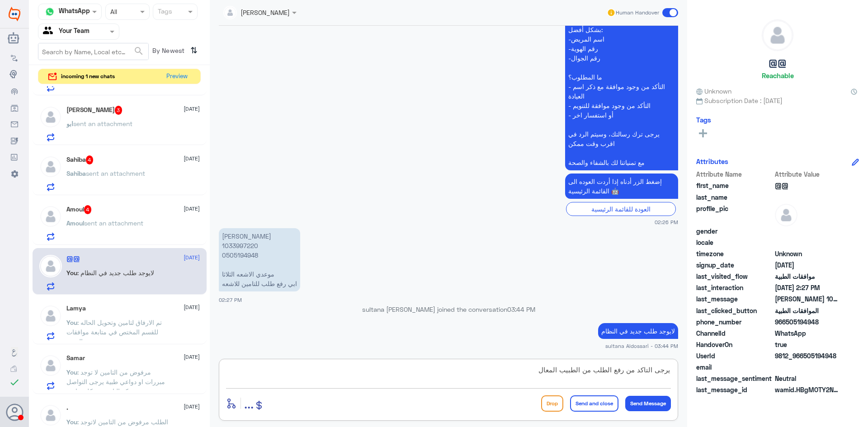 The height and width of the screenshot is (427, 868). I want to click on span: wamid.HBgMOTY2NTA1MTk0OTQ4FQIAEhgUM0E5RDk3M0U4NEZCOEIyQjEzREIA, so click(807, 389).